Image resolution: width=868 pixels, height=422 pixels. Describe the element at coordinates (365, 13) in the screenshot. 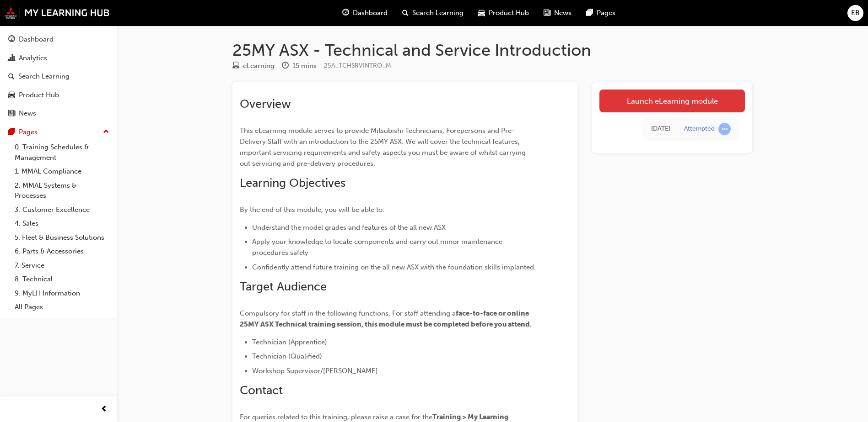

I see `a: guage-iconDashboard` at that location.